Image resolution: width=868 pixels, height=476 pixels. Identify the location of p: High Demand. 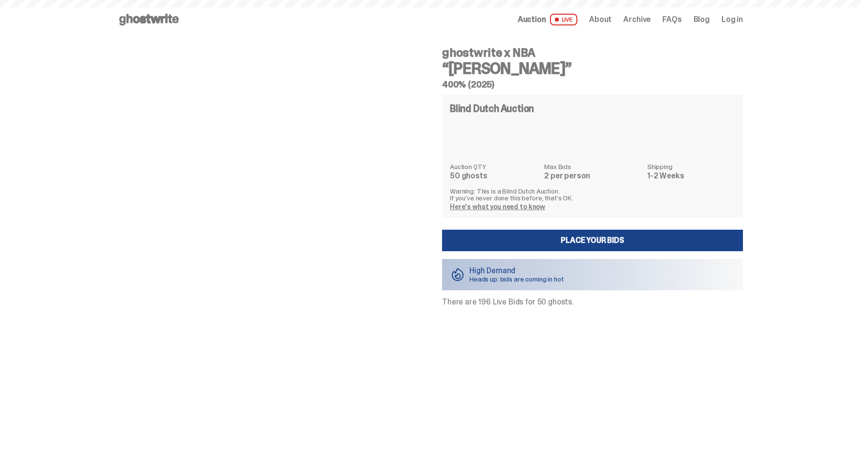
(517, 271).